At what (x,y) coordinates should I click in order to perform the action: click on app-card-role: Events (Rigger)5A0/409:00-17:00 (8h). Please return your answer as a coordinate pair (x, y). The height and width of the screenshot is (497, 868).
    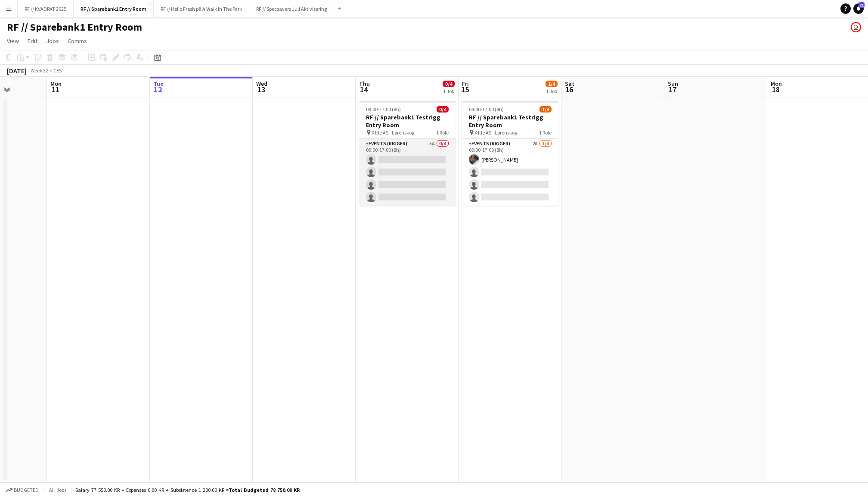
    Looking at the image, I should click on (408, 172).